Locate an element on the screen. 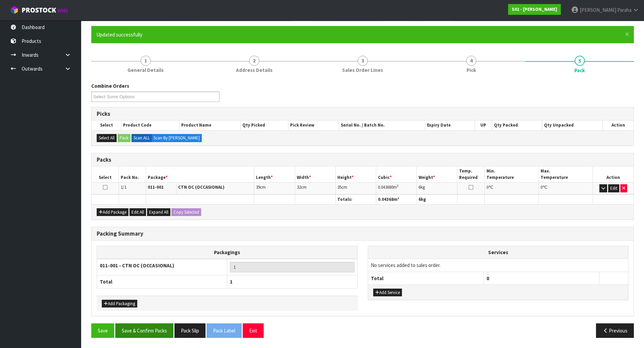  strong: 011-001 is located at coordinates (156, 187).